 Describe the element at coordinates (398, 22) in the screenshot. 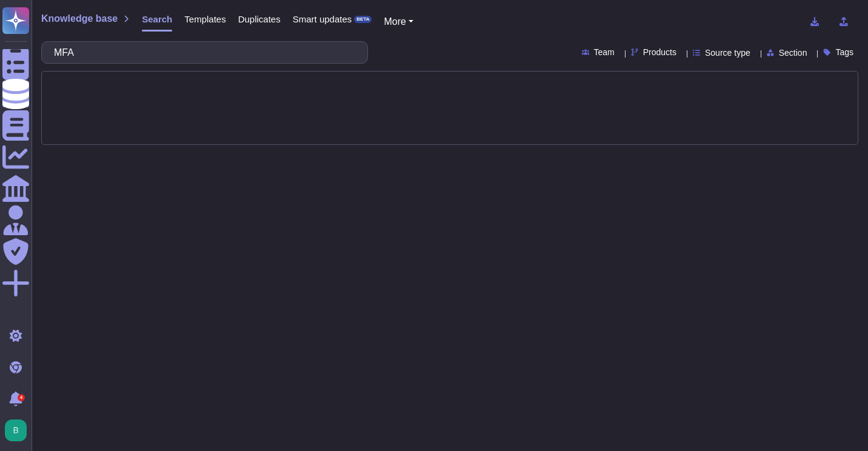

I see `button: More` at that location.